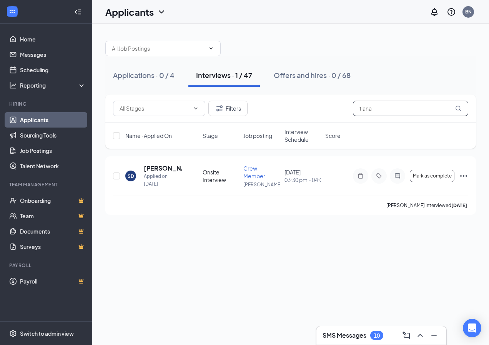 This screenshot has width=489, height=345. Describe the element at coordinates (258, 136) in the screenshot. I see `span: Job posting` at that location.